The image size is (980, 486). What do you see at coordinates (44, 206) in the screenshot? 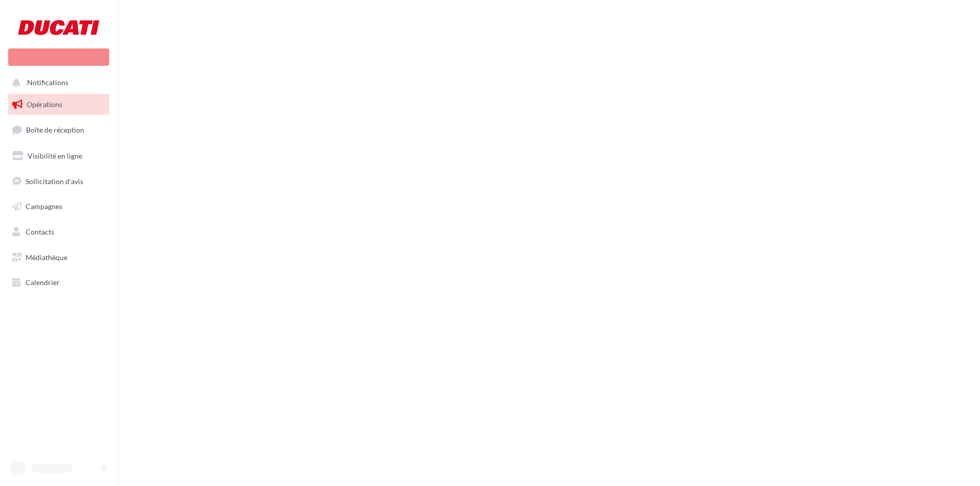
I see `span: Campagnes` at bounding box center [44, 206].